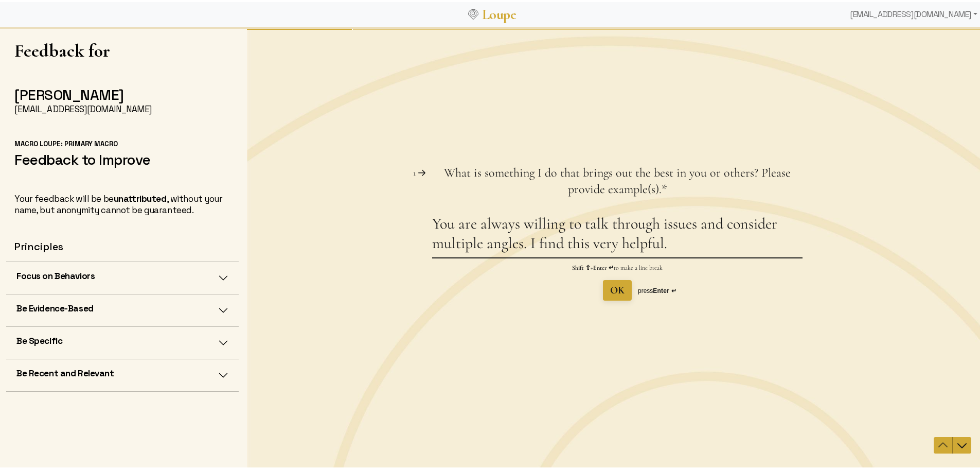 The height and width of the screenshot is (469, 980). Describe the element at coordinates (122, 244) in the screenshot. I see `h4: Principles` at that location.